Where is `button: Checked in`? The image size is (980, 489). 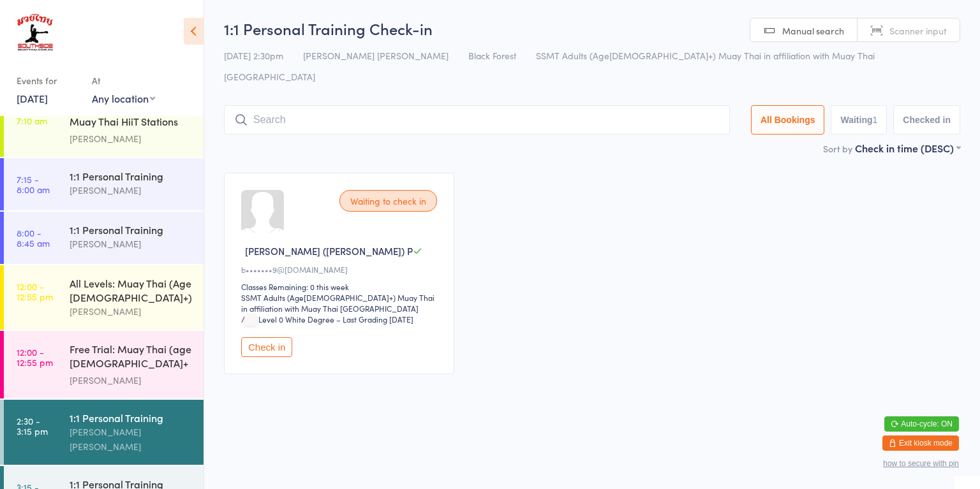 button: Checked in is located at coordinates (926, 120).